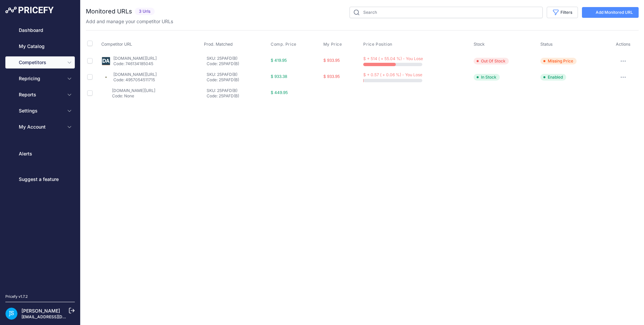 The width and height of the screenshot is (644, 325). I want to click on span: $ 449.95, so click(279, 92).